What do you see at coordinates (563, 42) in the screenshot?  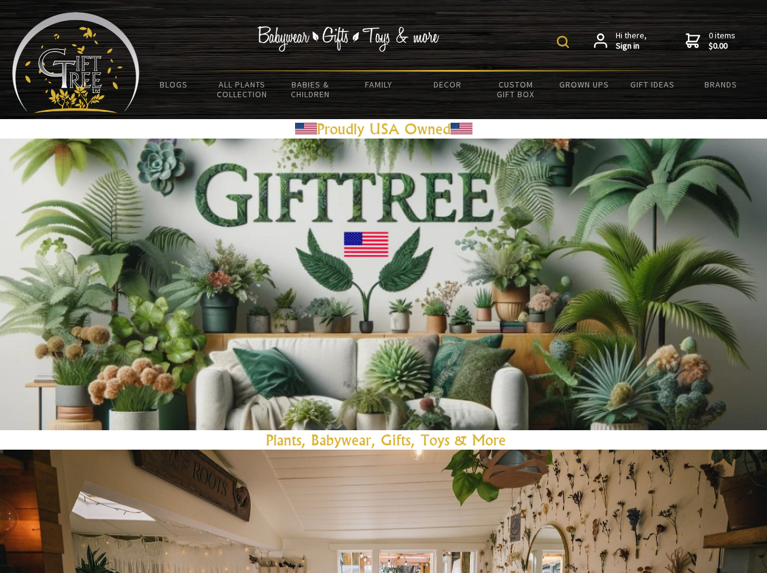 I see `img: product search` at bounding box center [563, 42].